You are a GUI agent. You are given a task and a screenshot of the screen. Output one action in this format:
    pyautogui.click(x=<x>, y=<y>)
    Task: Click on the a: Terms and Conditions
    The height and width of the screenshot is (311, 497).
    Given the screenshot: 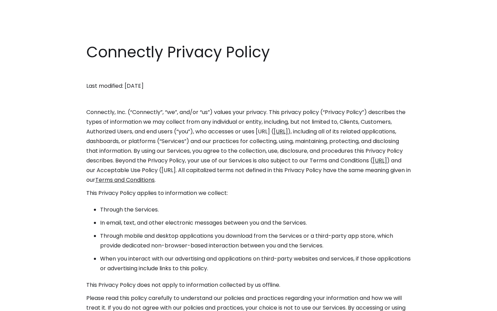 What is the action you would take?
    pyautogui.click(x=125, y=180)
    